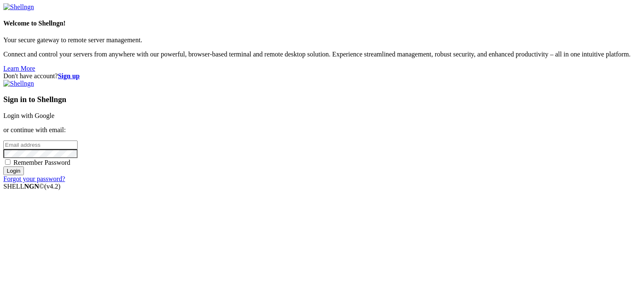 This screenshot has height=294, width=644. What do you see at coordinates (20, 68) in the screenshot?
I see `a: Learn More` at bounding box center [20, 68].